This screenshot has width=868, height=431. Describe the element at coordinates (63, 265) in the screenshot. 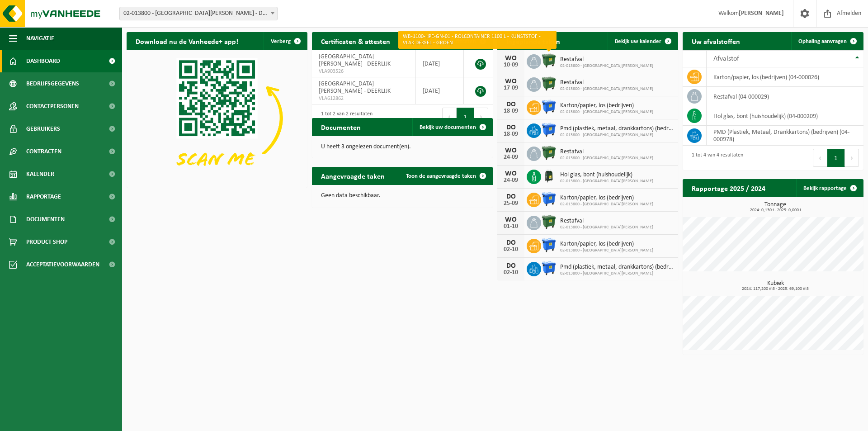

I see `span: Acceptatievoorwaarden` at that location.